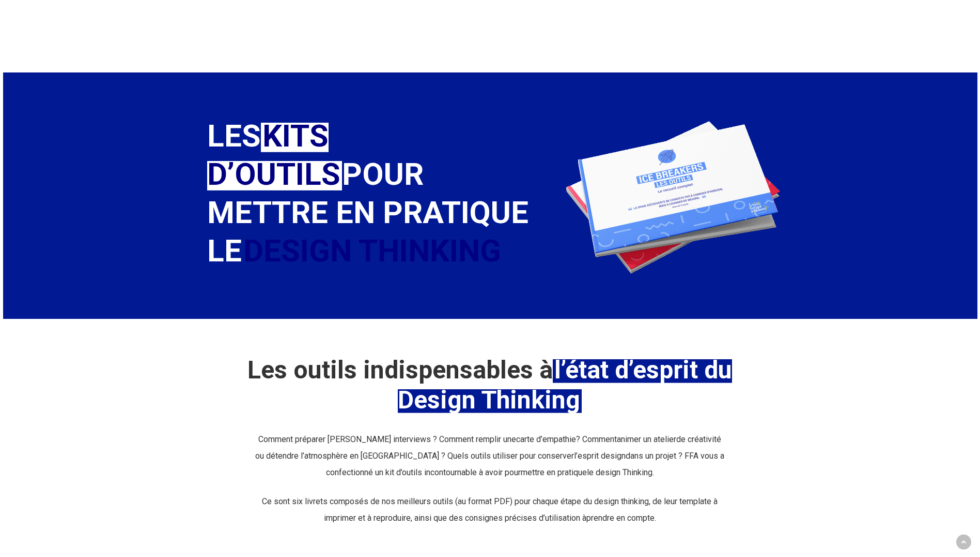 This screenshot has height=557, width=980. What do you see at coordinates (679, 196) in the screenshot?
I see `img: outils design thinking french future academy` at bounding box center [679, 196].